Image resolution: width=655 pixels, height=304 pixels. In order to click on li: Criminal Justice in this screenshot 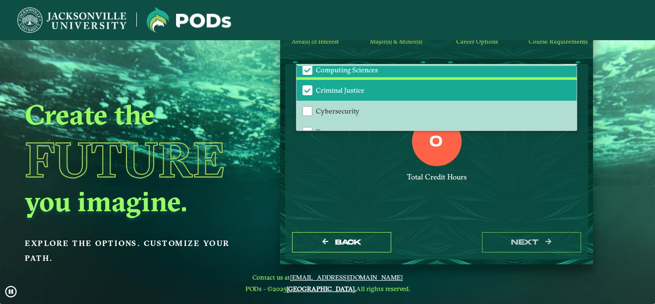, I will do `click(436, 90)`.